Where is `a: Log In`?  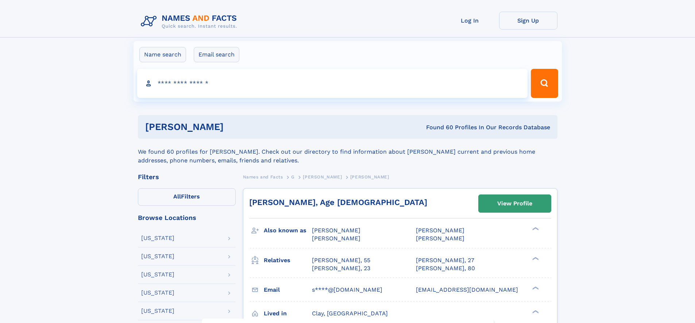 a: Log In is located at coordinates (470, 20).